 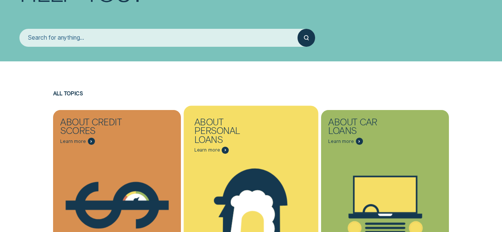 What do you see at coordinates (95, 127) in the screenshot?
I see `div: About Credit Scores` at bounding box center [95, 127].